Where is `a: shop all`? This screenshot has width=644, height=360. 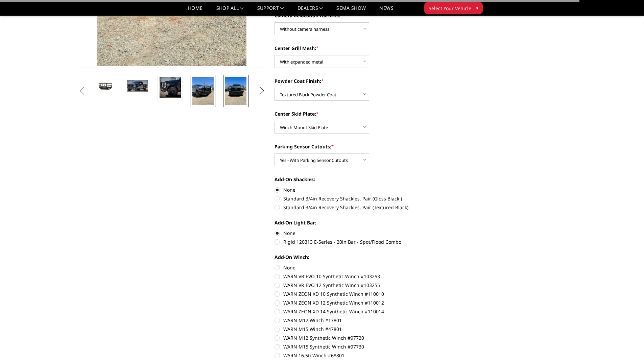
a: shop all is located at coordinates (230, 10).